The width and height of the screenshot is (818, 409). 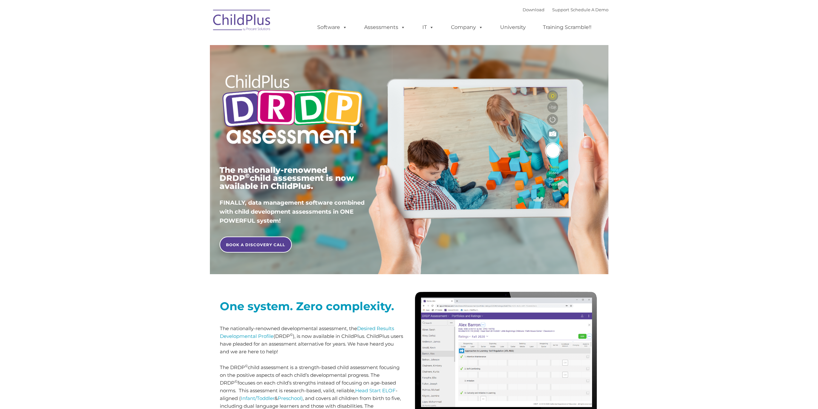 What do you see at coordinates (513, 27) in the screenshot?
I see `a: University` at bounding box center [513, 27].